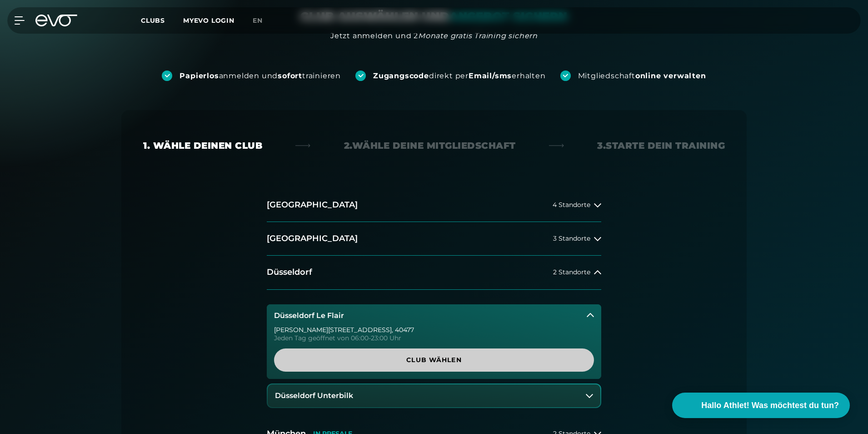 Image resolution: width=868 pixels, height=434 pixels. I want to click on a: Clubs, so click(162, 20).